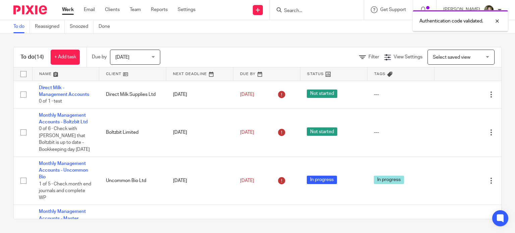  What do you see at coordinates (133, 133) in the screenshot?
I see `td: Boltzbit Limited` at bounding box center [133, 133].